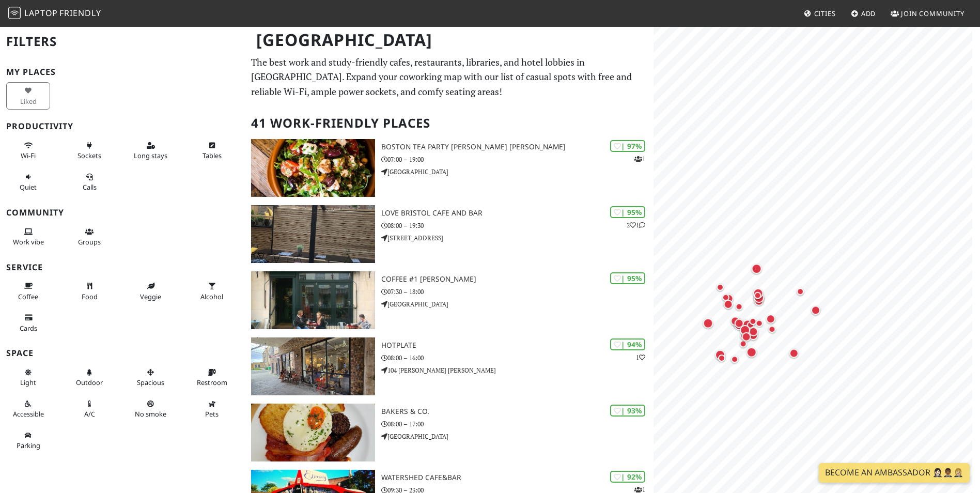 The image size is (980, 493). I want to click on h2: Filters, so click(123, 41).